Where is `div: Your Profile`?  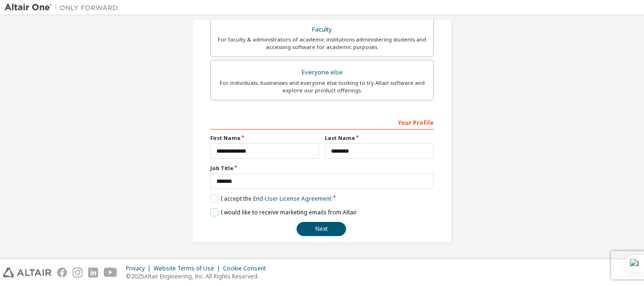 div: Your Profile is located at coordinates (322, 122).